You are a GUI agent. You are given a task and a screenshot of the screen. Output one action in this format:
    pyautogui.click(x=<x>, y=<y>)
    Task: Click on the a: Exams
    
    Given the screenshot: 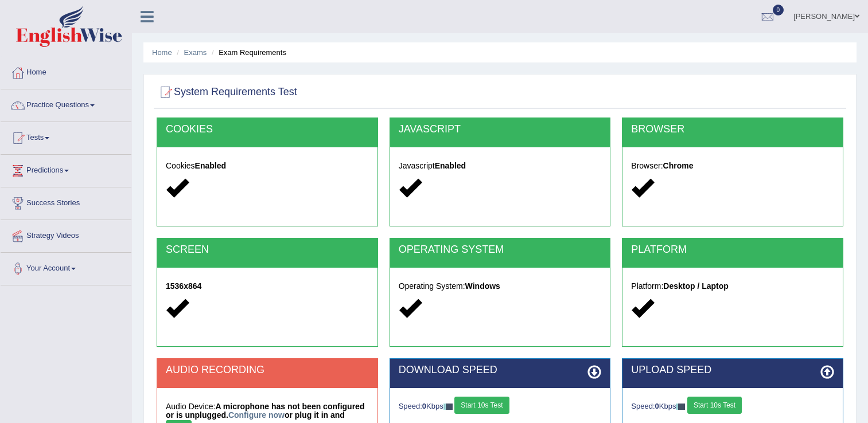 What is the action you would take?
    pyautogui.click(x=195, y=52)
    